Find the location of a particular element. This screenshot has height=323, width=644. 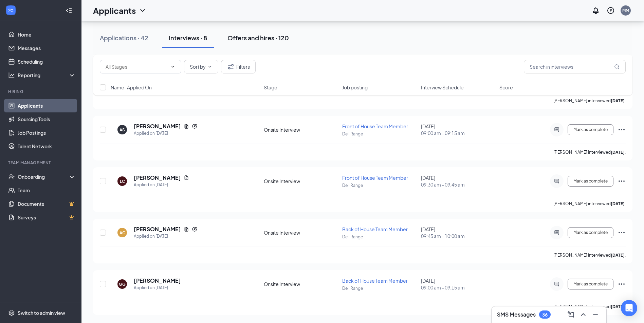

svg: Notifications is located at coordinates (595, 11).